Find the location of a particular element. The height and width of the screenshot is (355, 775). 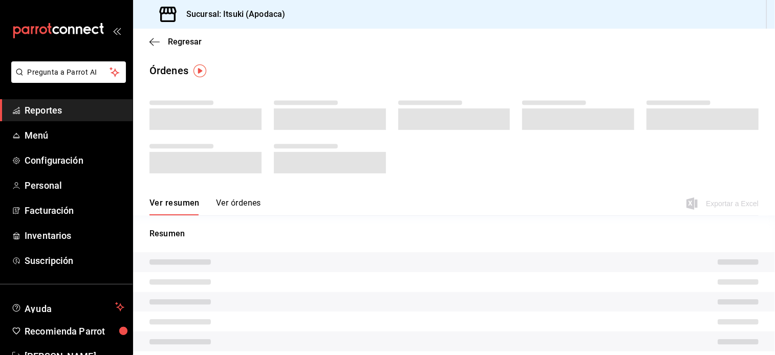

button: Pregunta a Parrot AI is located at coordinates (69, 72).